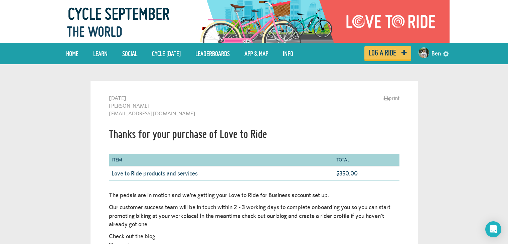  Describe the element at coordinates (288, 53) in the screenshot. I see `a: Info` at that location.